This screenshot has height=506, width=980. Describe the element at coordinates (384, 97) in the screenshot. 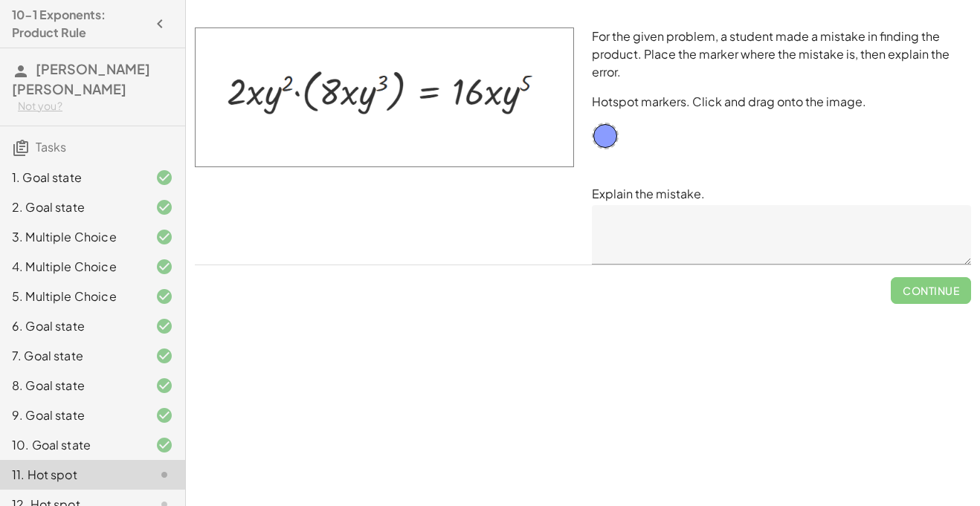

I see `img: b42f739e0bd79d23067a90d0ea4ccfd2288159baac1bcee117f9be6b6edde5c4.png` at that location.